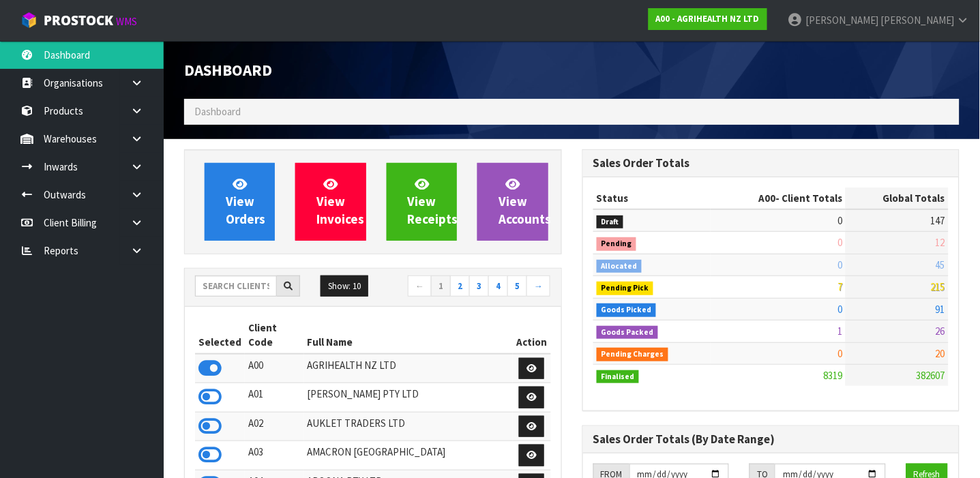 The height and width of the screenshot is (478, 980). What do you see at coordinates (467, 288) in the screenshot?
I see `nav: Page navigation` at bounding box center [467, 288].